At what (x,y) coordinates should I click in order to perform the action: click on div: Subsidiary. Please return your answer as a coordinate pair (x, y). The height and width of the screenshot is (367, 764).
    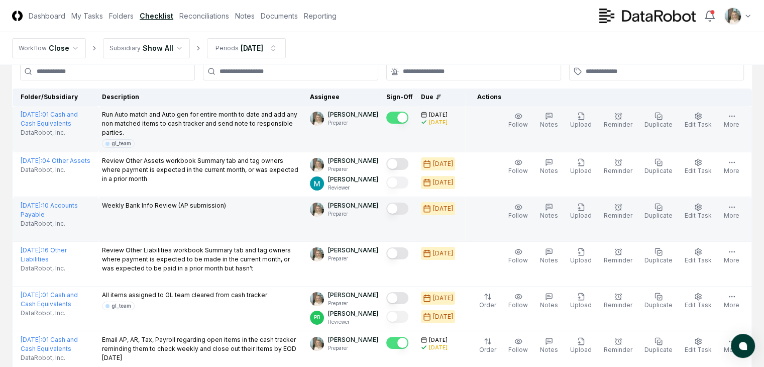
    Looking at the image, I should click on (125, 48).